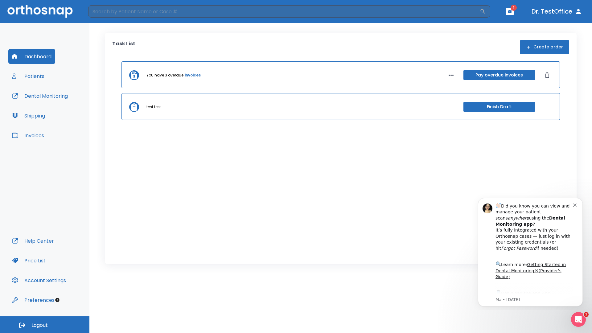 This screenshot has width=592, height=333. I want to click on a: Invoices, so click(28, 135).